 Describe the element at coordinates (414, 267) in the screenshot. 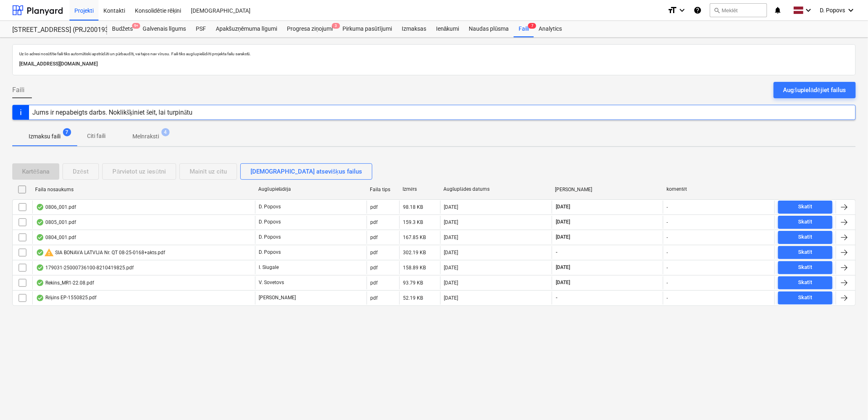

I see `div: 158.89 KB` at that location.